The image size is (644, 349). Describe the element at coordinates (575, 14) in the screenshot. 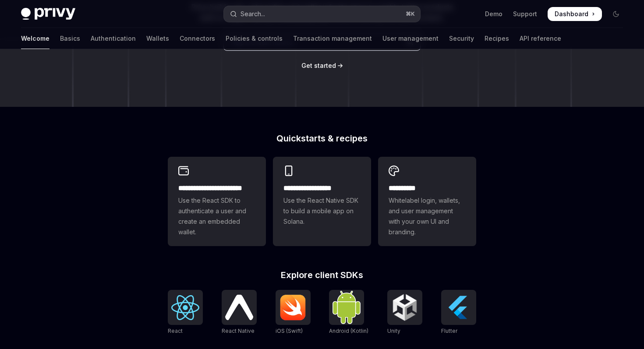

I see `a: Dashboard` at that location.